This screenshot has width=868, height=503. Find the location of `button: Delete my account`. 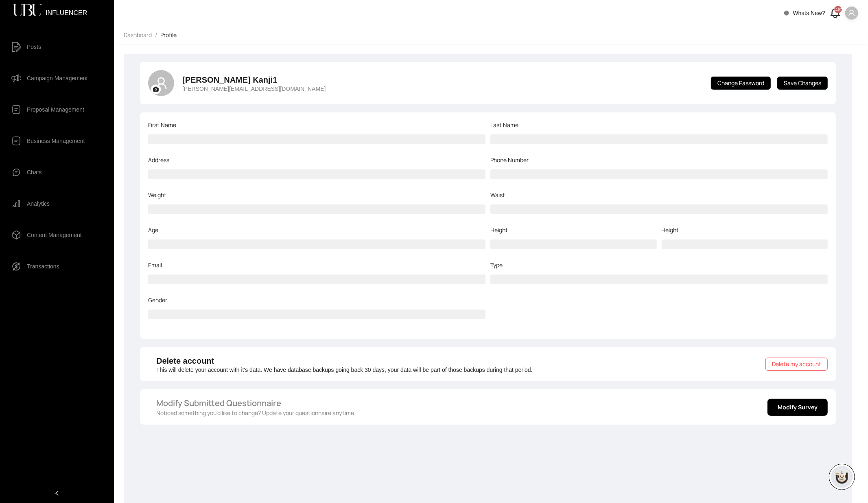

button: Delete my account is located at coordinates (797, 364).